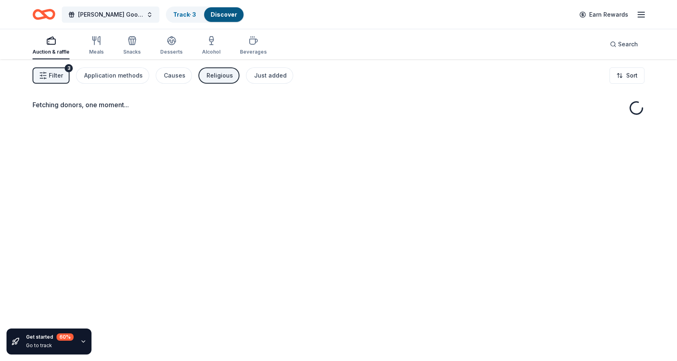 This screenshot has width=677, height=361. What do you see at coordinates (628, 44) in the screenshot?
I see `span: Search` at bounding box center [628, 44].